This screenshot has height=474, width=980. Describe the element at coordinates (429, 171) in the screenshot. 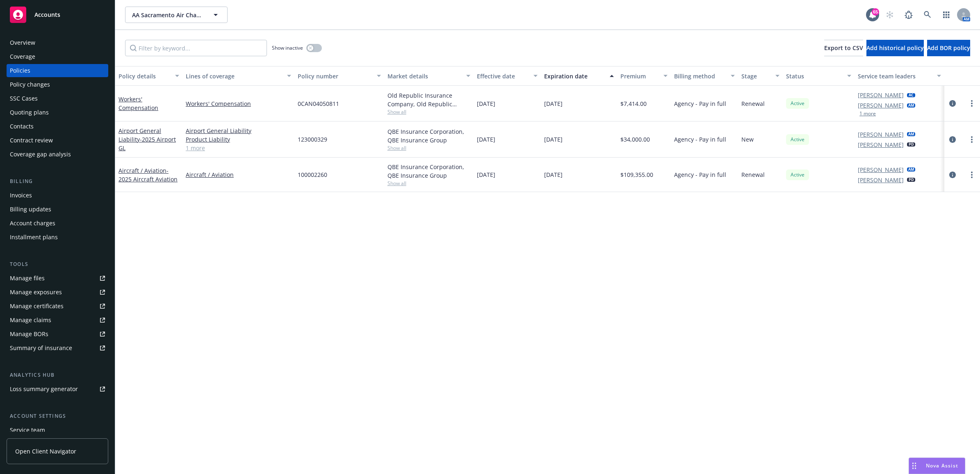

I see `div: QBE Insurance Corporation, QBE Insurance Group` at that location.